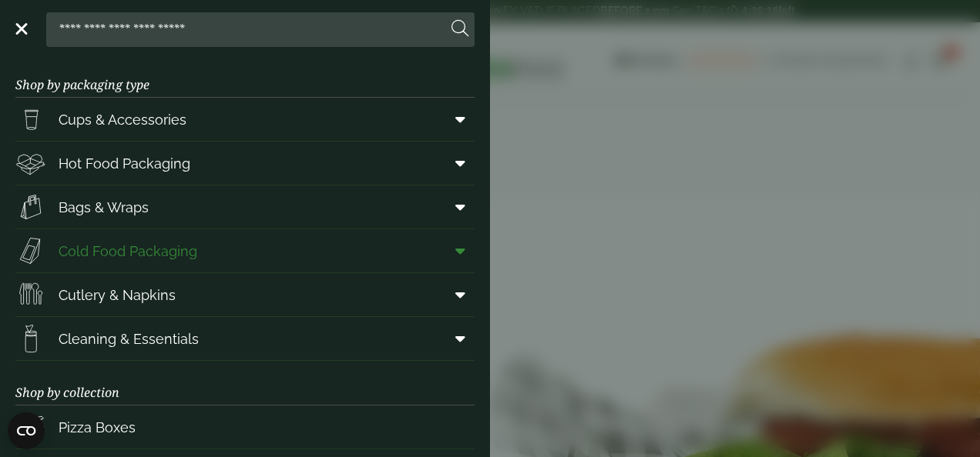 The image size is (980, 457). I want to click on span: Cups & Accessories, so click(123, 119).